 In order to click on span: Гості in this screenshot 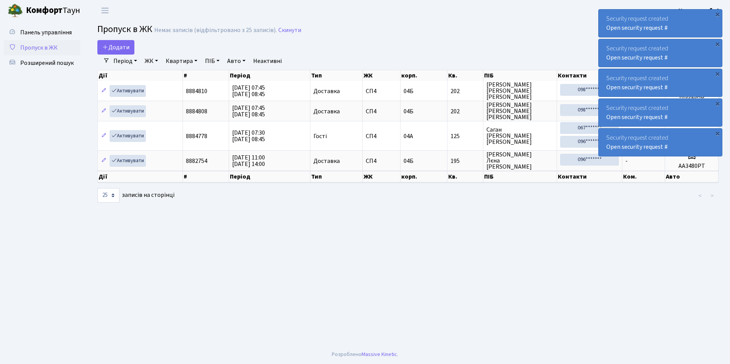, I will do `click(320, 136)`.